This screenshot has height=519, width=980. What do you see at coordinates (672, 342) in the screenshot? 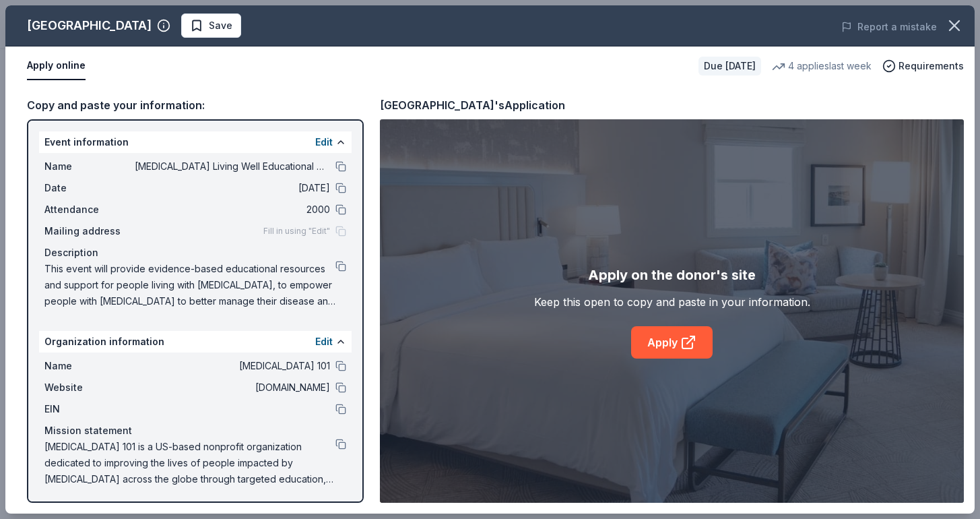
I see `a: Apply` at bounding box center [672, 342].